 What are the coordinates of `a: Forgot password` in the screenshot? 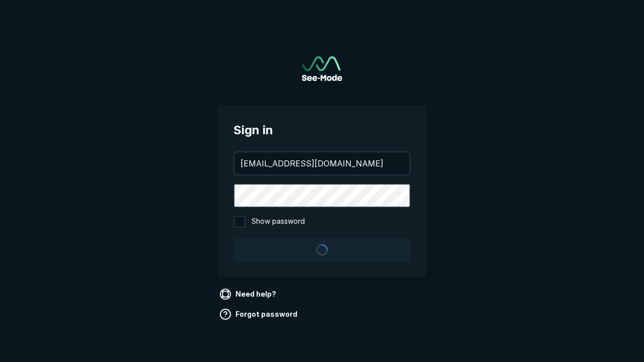 It's located at (259, 314).